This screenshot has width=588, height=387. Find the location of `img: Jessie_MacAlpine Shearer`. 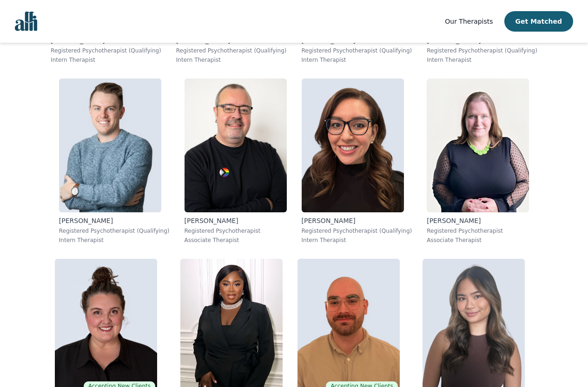

img: Jessie_MacAlpine Shearer is located at coordinates (478, 145).